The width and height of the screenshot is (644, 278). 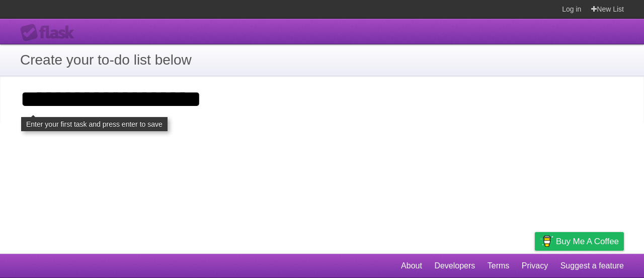 I want to click on a: Suggest a feature, so click(x=592, y=266).